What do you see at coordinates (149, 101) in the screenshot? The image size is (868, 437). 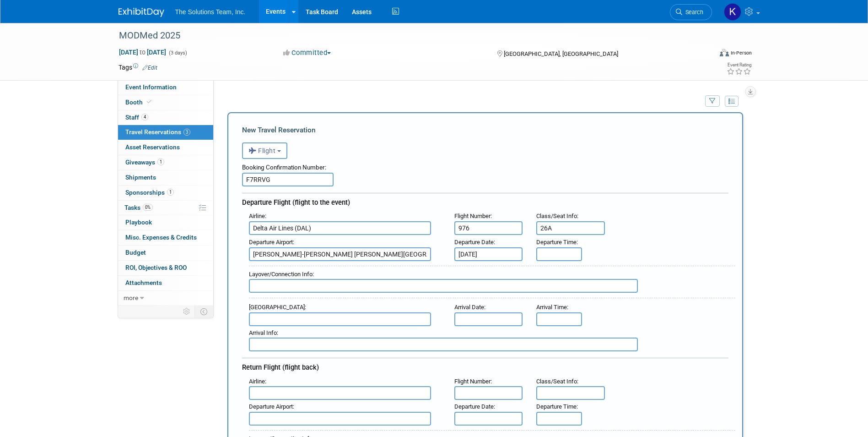 I see `i: Booth reservation complete` at bounding box center [149, 101].